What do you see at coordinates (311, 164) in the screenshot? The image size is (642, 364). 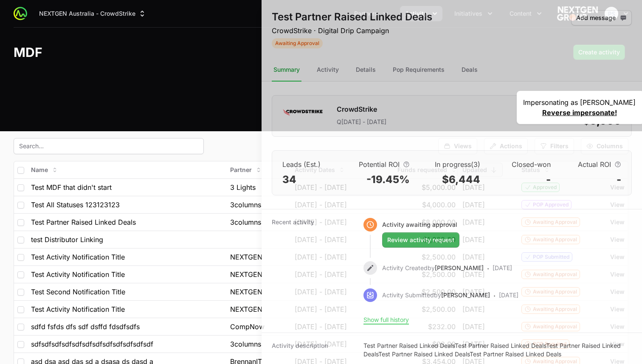 I see `dt: Leads (Est.)` at bounding box center [311, 164].